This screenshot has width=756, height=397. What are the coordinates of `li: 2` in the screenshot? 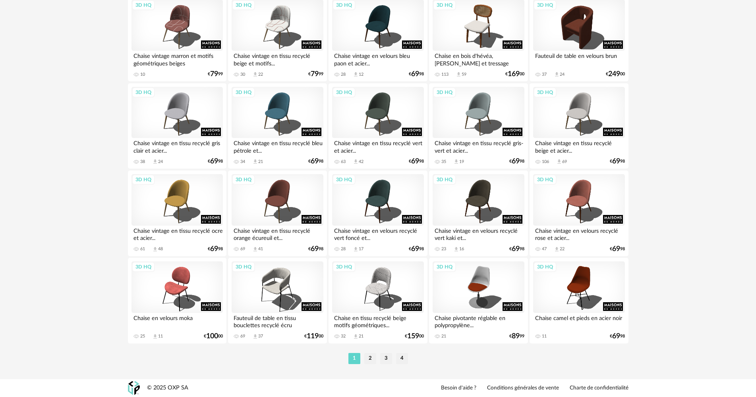 It's located at (370, 359).